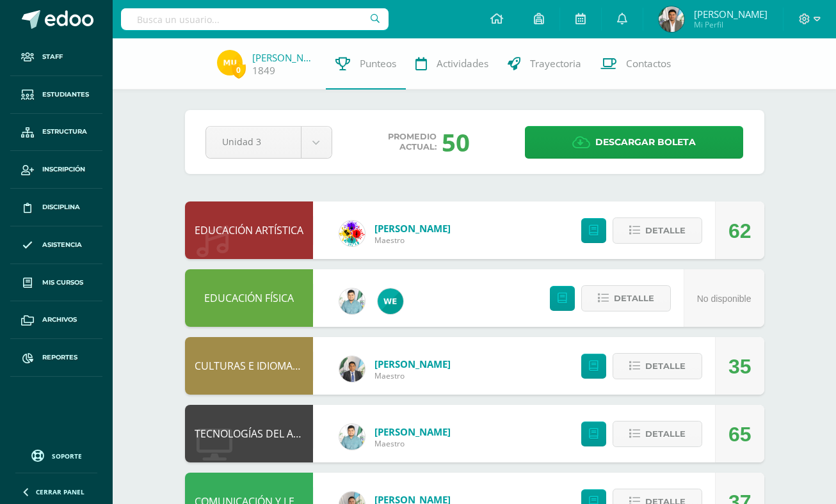 Image resolution: width=836 pixels, height=504 pixels. I want to click on input: Busca un usuario..., so click(255, 19).